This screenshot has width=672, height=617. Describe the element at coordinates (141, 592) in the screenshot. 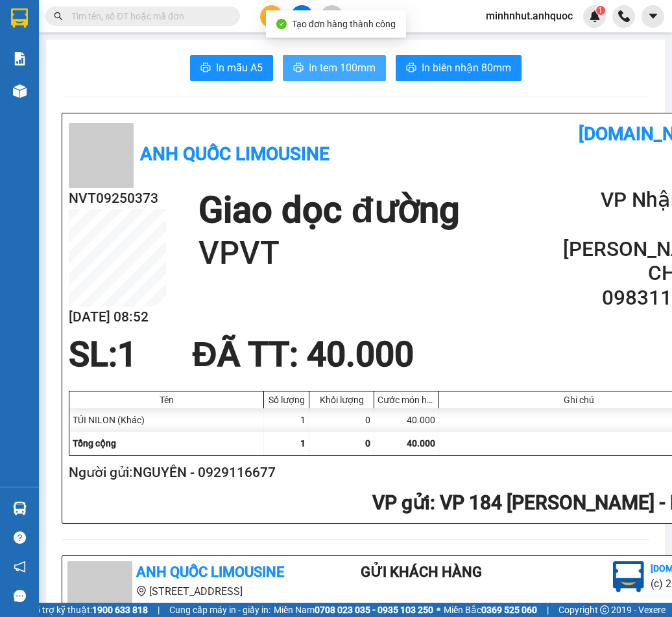

I see `span: environment` at that location.